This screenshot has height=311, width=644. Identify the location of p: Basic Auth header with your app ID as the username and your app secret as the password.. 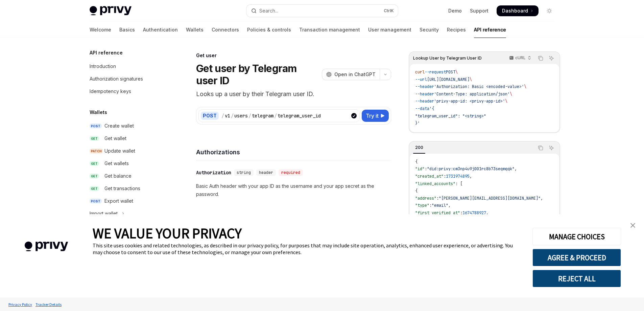
(293, 190).